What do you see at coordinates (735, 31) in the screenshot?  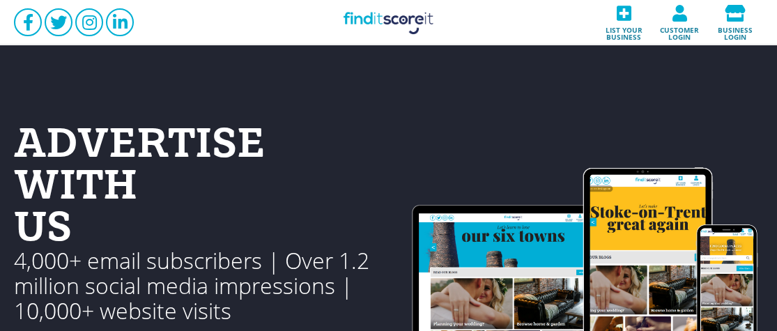 I see `span: Business login` at bounding box center [735, 31].